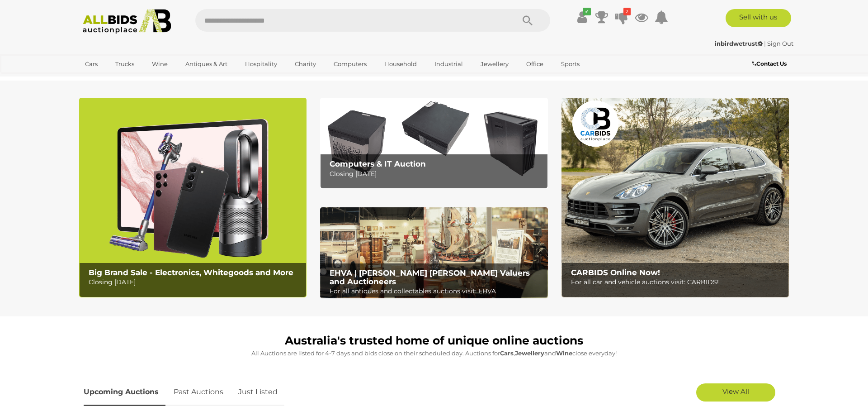 The height and width of the screenshot is (416, 868). I want to click on b: Big Brand Sale - Electronics, Whitegoods and More, so click(191, 272).